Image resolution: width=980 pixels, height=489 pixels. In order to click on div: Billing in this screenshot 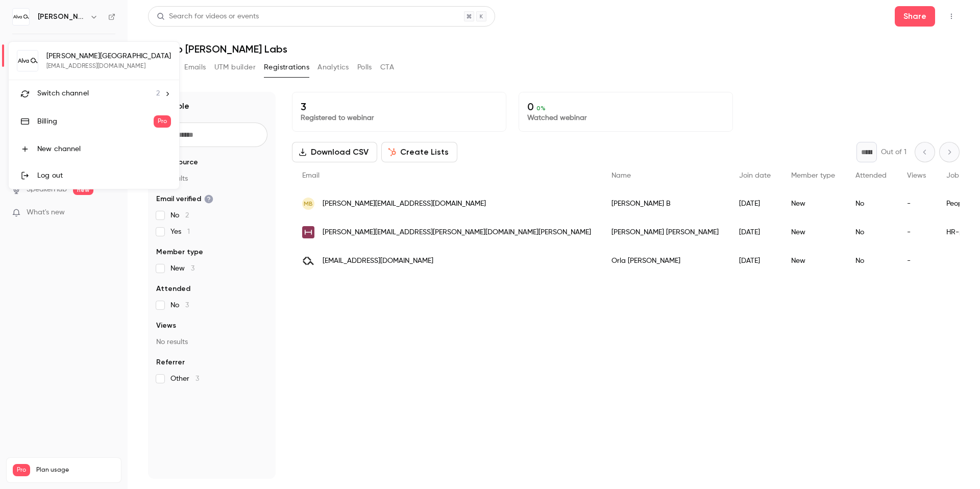, I will do `click(95, 121)`.